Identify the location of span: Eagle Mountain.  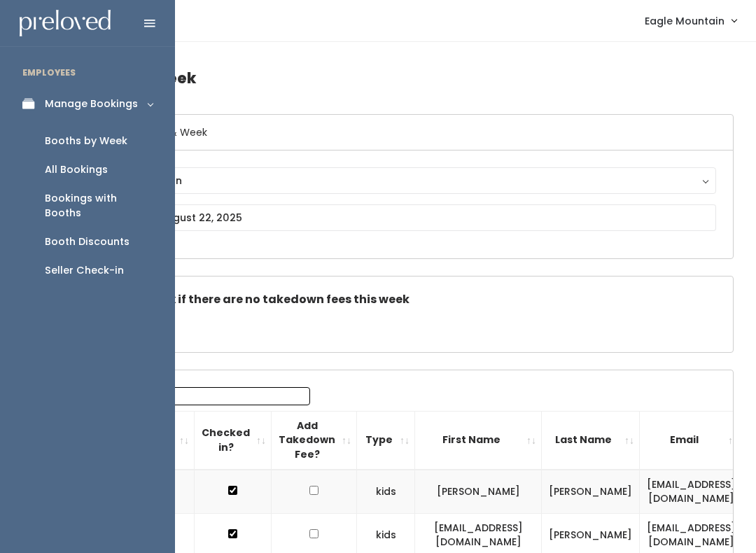
(685, 21).